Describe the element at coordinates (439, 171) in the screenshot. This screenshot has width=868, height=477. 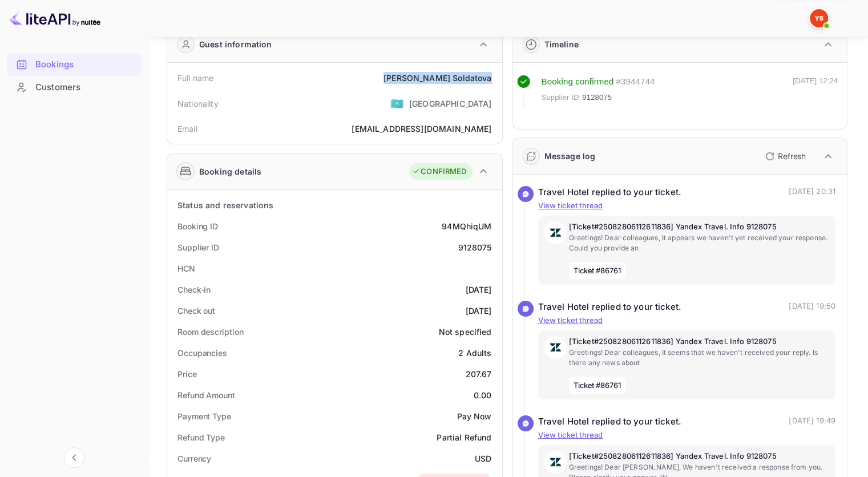
I see `div: CONFIRMED` at that location.